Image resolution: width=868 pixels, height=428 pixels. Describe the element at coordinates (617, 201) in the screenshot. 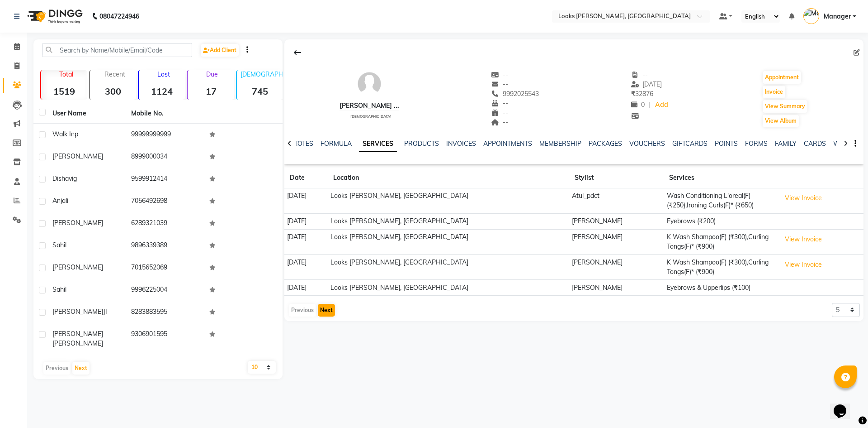

I see `td: Atul_pdct` at that location.